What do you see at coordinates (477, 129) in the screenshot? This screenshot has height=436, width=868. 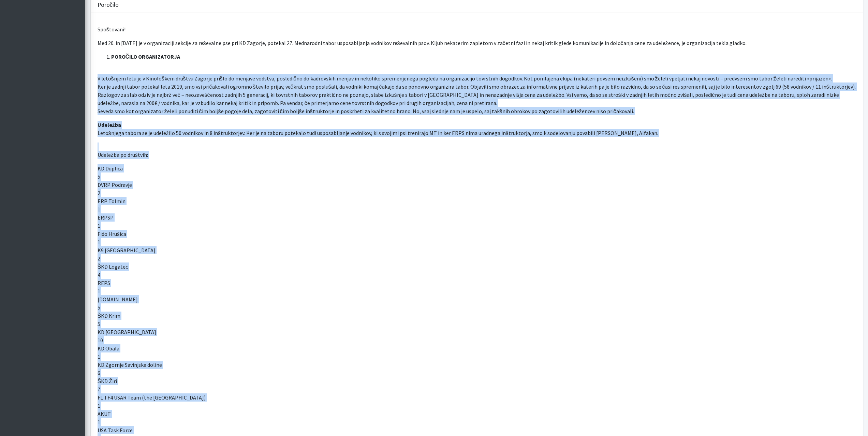 I see `p: Letošnjega tabora se je udeležilo 50 vodnikov in 8 inštruktorjev. Ker je na taboru potekalo tudi ...` at bounding box center [477, 129].